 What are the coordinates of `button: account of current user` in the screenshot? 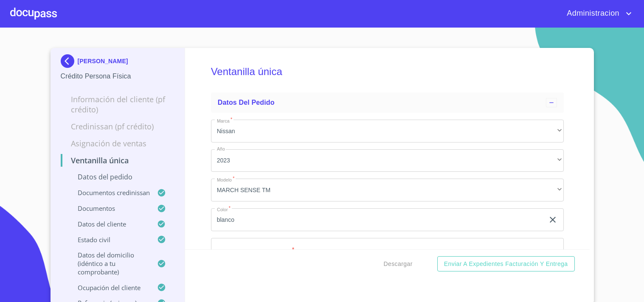 It's located at (597, 14).